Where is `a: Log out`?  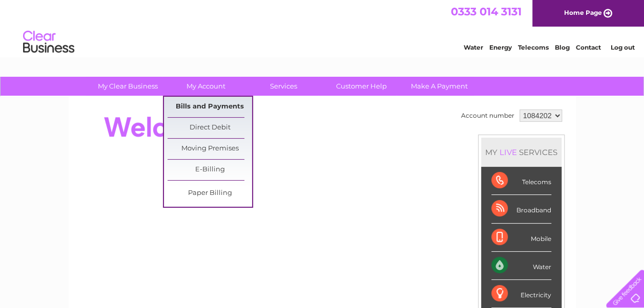 a: Log out is located at coordinates (622, 47).